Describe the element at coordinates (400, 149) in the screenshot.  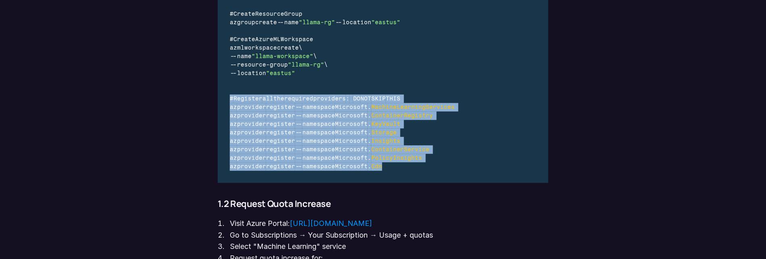
I see `span: ContainerService` at that location.